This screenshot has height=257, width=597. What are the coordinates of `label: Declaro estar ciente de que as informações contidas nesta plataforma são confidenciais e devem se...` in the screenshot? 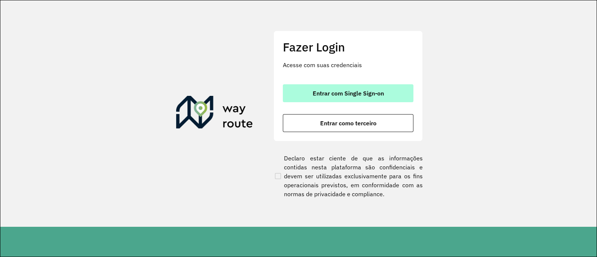 It's located at (348, 176).